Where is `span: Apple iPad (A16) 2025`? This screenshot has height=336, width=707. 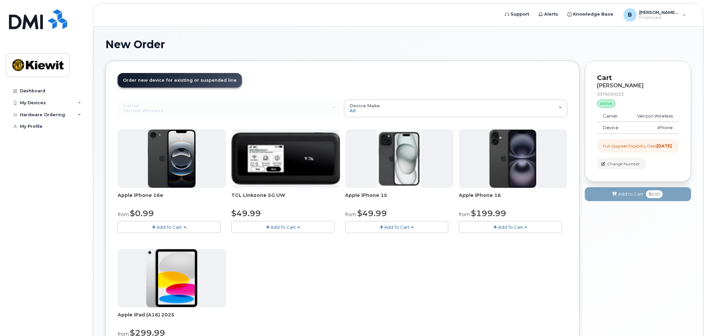
span: Apple iPad (A16) 2025 is located at coordinates (172, 318).